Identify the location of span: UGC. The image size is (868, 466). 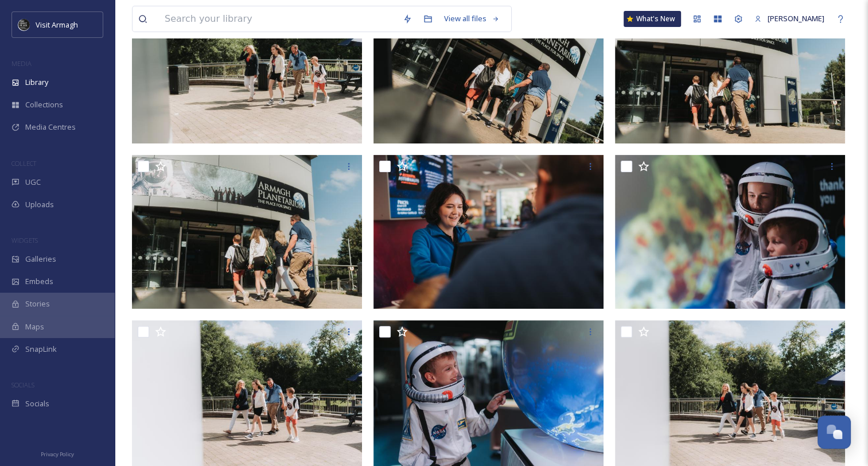
(33, 182).